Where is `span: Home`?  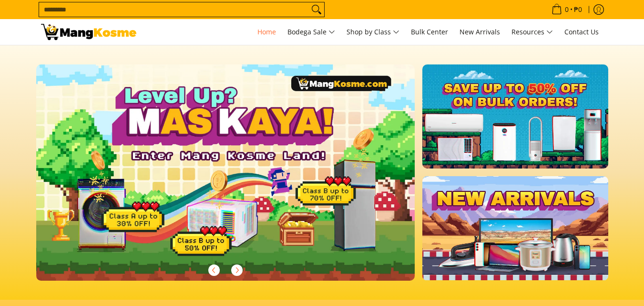 span: Home is located at coordinates (267, 32).